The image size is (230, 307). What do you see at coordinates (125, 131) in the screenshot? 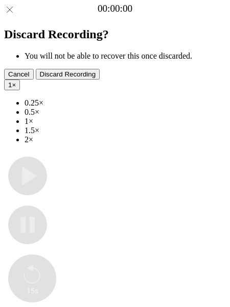
I see `li: 1.5×` at bounding box center [125, 131].